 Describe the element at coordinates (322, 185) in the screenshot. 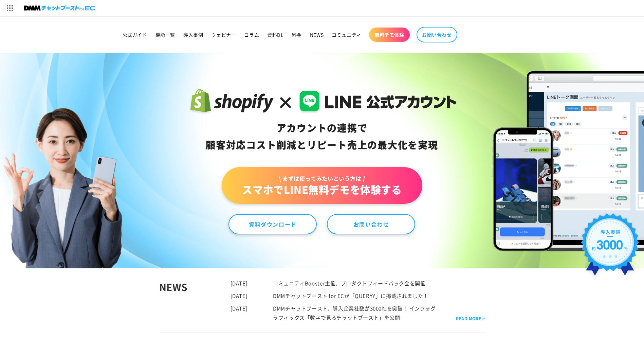

I see `a: \ まずは使ってみたいという方は /スマホでLINE無料デモを体験する` at that location.